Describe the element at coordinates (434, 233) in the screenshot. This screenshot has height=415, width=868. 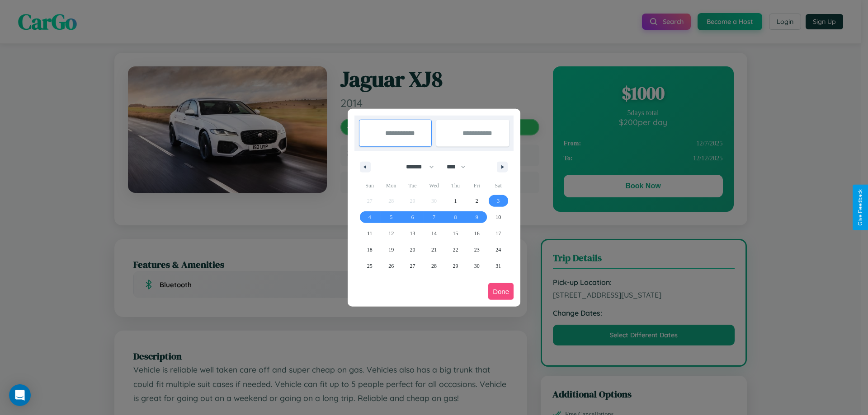
I see `span: 14` at that location.